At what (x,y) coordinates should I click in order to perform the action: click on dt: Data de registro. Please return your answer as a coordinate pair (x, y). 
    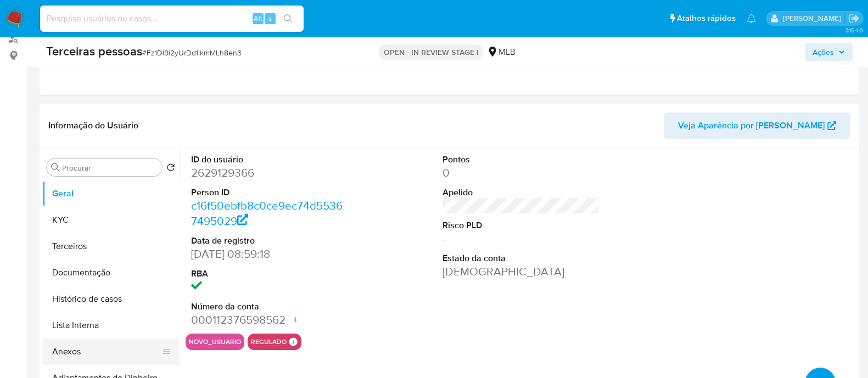
    Looking at the image, I should click on (270, 241).